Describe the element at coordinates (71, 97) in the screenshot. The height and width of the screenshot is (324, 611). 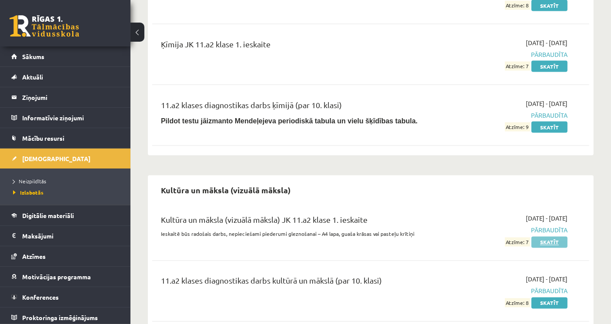
I see `legend: Ziņojumi` at that location.